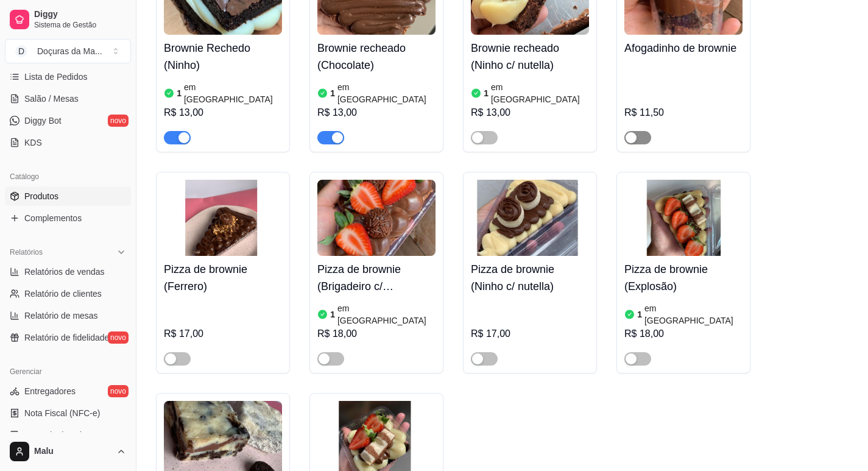  What do you see at coordinates (68, 218) in the screenshot?
I see `a: Complementos` at bounding box center [68, 218].